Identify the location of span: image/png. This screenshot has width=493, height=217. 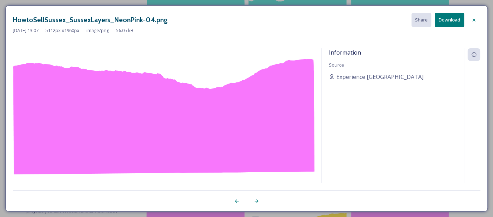
(98, 30).